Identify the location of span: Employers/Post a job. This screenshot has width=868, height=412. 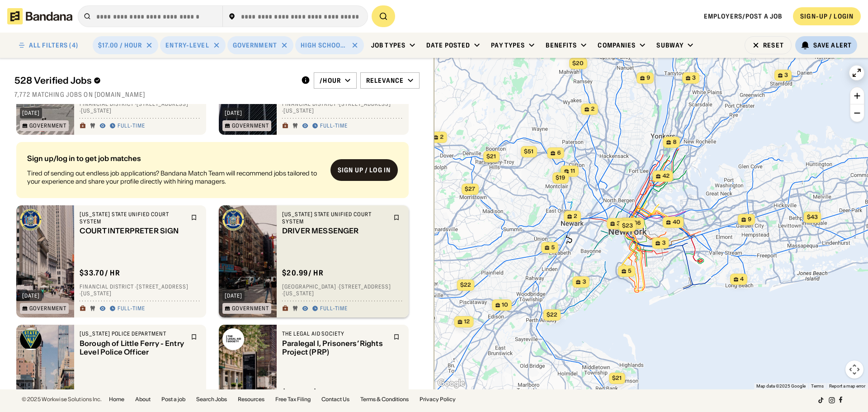
(743, 16).